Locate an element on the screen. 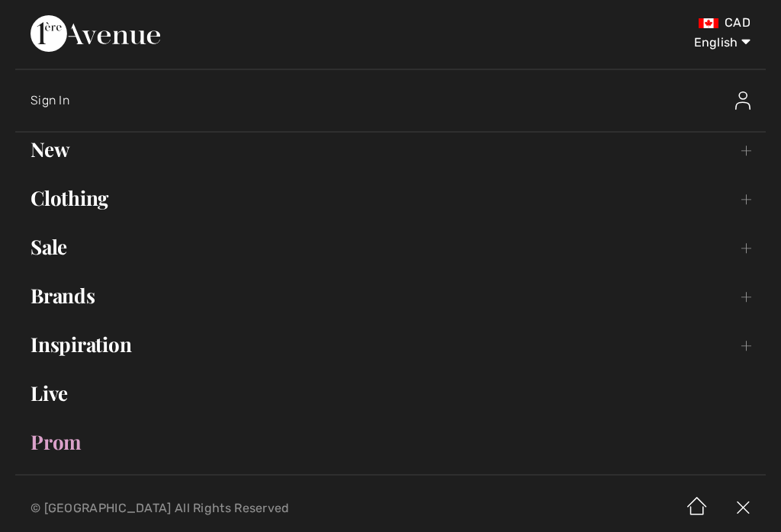  img: Sign In is located at coordinates (742, 100).